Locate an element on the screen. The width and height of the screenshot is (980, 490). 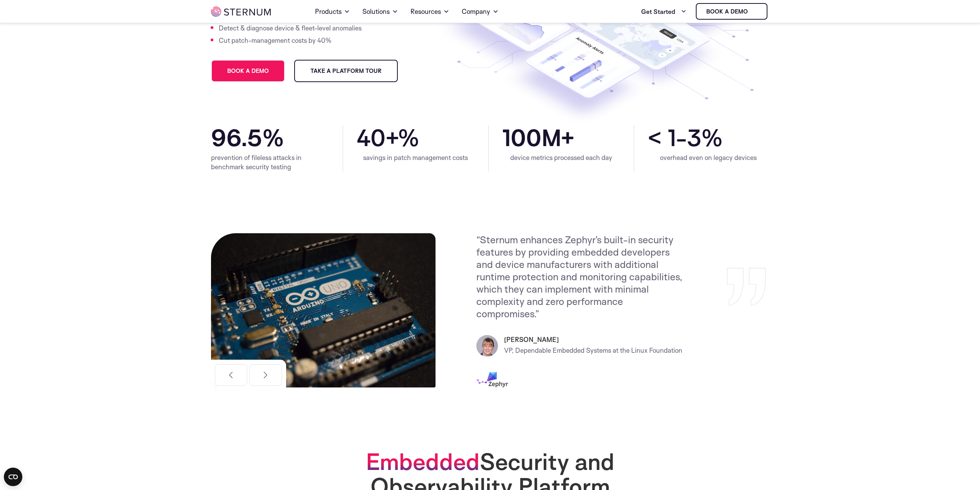
button: Previous is located at coordinates (231, 375).